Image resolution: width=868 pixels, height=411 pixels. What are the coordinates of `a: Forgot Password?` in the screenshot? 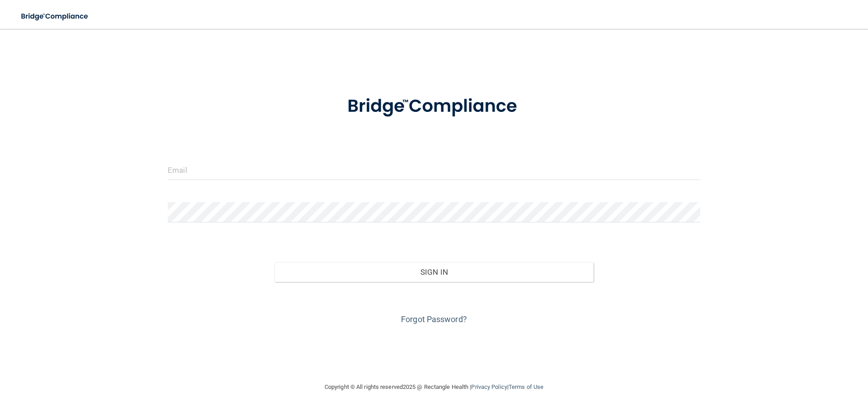 It's located at (434, 319).